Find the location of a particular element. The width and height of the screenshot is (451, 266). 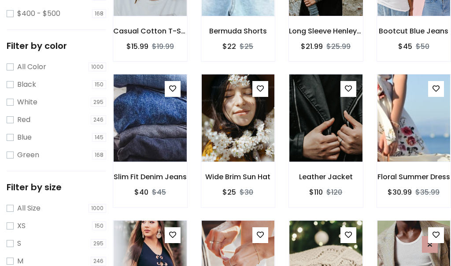

label: Red is located at coordinates (24, 120).